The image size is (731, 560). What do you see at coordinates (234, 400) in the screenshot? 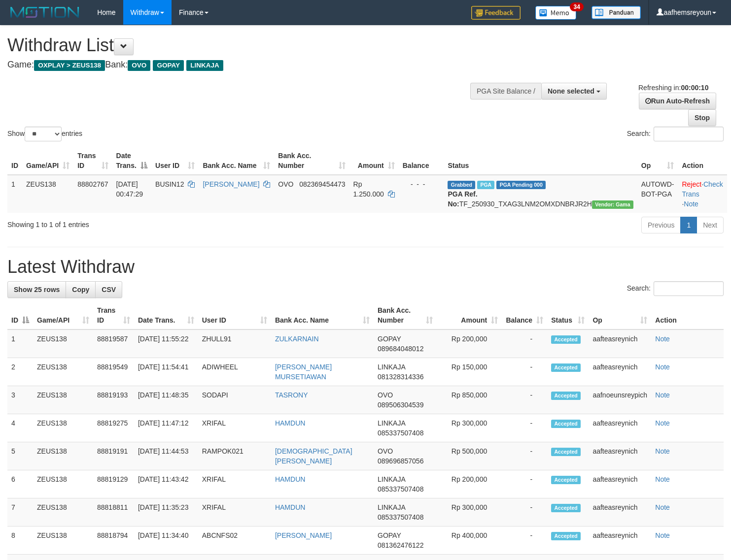
I see `td: SODAPI` at bounding box center [234, 400].